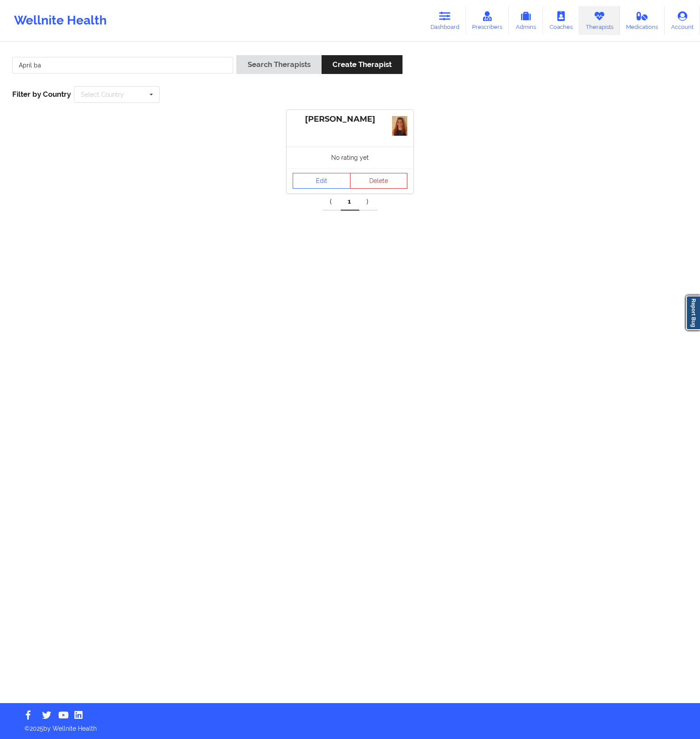 This screenshot has width=700, height=739. I want to click on a: Therapists, so click(599, 21).